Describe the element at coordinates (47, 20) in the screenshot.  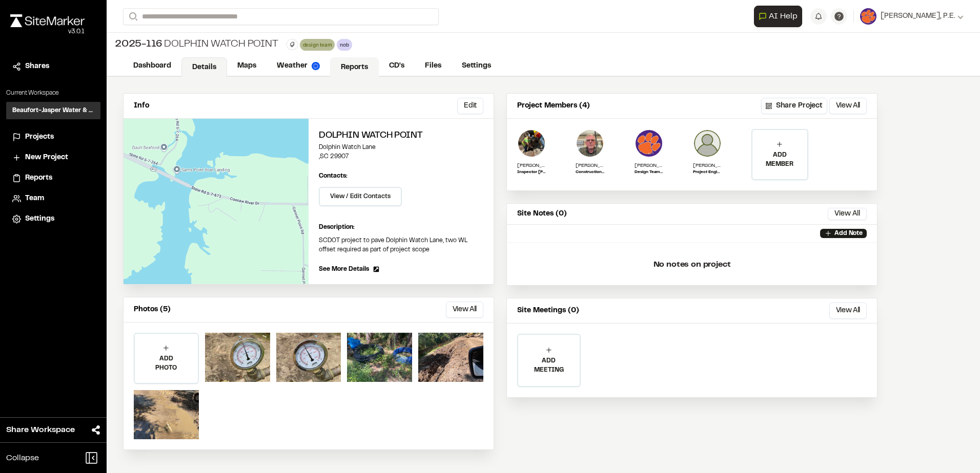
I see `img: rebrand.png` at that location.